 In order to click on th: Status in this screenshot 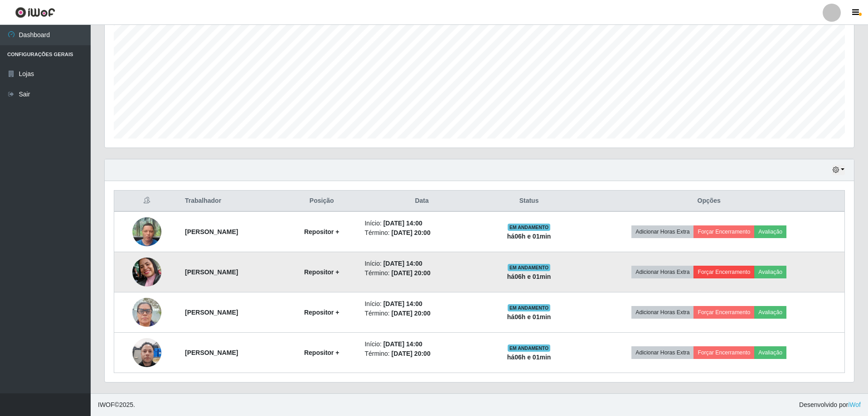, I will do `click(529, 201)`.